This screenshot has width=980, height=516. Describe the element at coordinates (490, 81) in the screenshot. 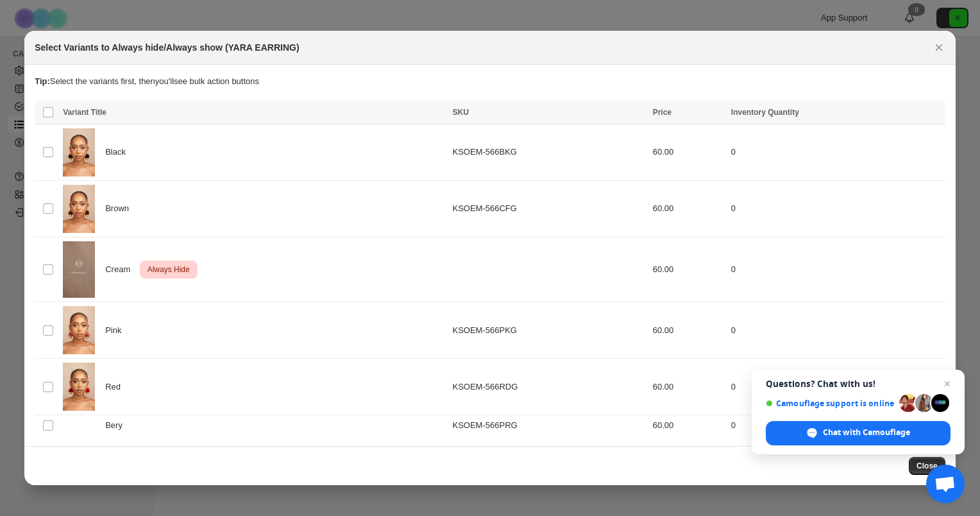

I see `p: Select the variants first, then you'll see bulk action buttons` at that location.